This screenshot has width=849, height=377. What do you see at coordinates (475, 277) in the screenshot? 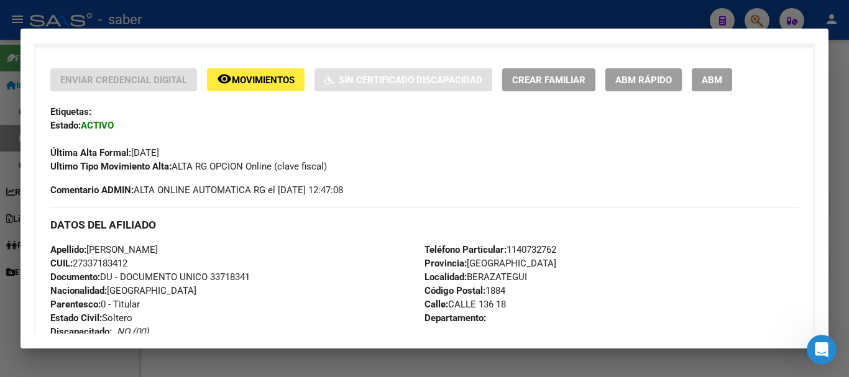
I see `span: BERAZATEGUI` at bounding box center [475, 277].